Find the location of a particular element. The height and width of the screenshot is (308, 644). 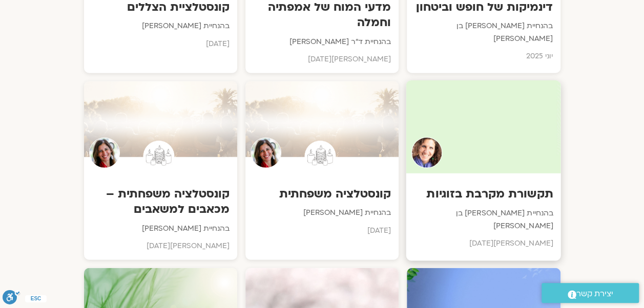

h3: תקשורת מקרבת בזוגיות is located at coordinates (484, 194).